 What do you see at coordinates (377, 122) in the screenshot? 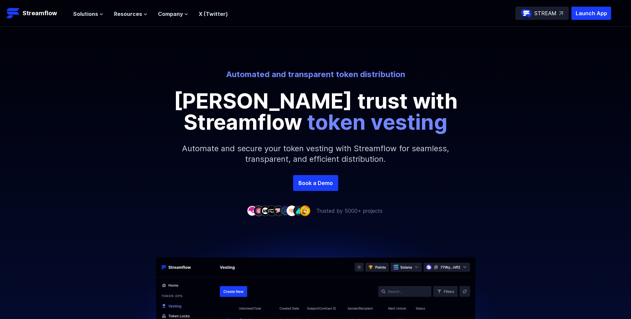
I see `span: token vesting` at bounding box center [377, 122].